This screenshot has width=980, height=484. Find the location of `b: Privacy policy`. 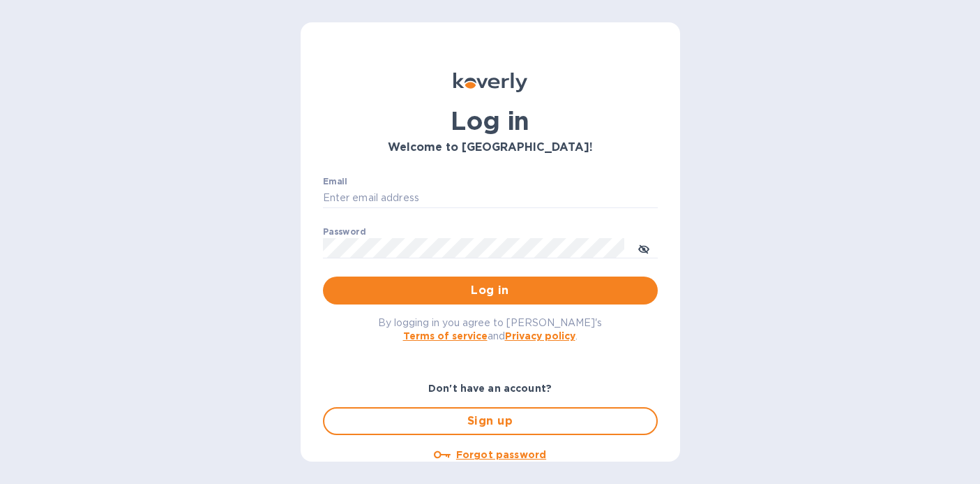

b: Privacy policy is located at coordinates (540, 336).